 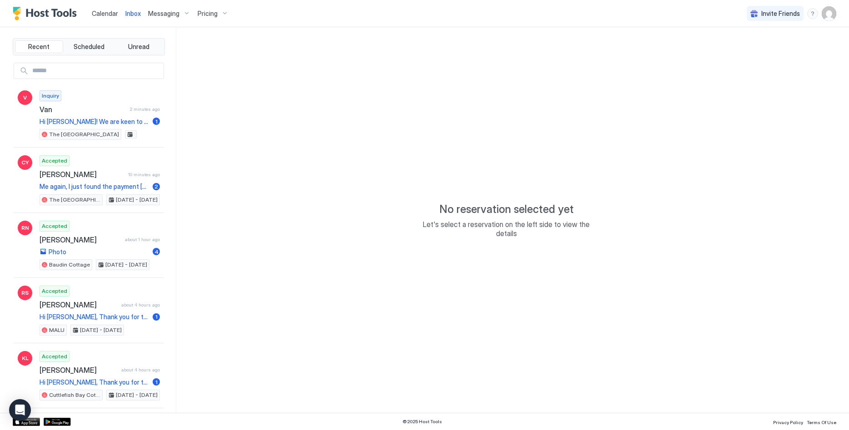 I want to click on span: No reservation selected yet, so click(x=507, y=209).